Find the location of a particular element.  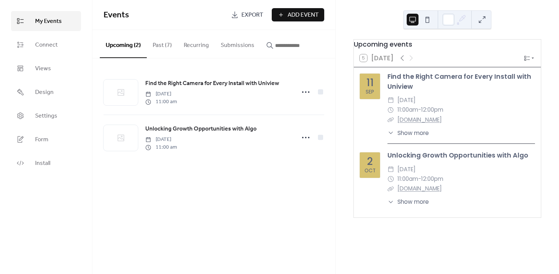

a: Install is located at coordinates (46, 163).